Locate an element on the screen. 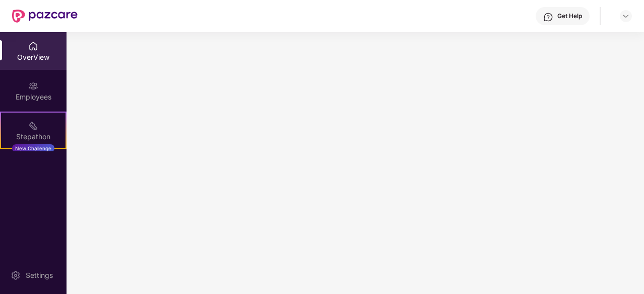 This screenshot has height=294, width=644. img: svg+xml;base64,PHN2ZyBpZD0iSGVscC0zMngzMiIgeG1sbnM9Imh0dHA6Ly93d3cudzMub3JnLzIwMDAvc3ZnIiB3aWR0aD... is located at coordinates (548, 17).